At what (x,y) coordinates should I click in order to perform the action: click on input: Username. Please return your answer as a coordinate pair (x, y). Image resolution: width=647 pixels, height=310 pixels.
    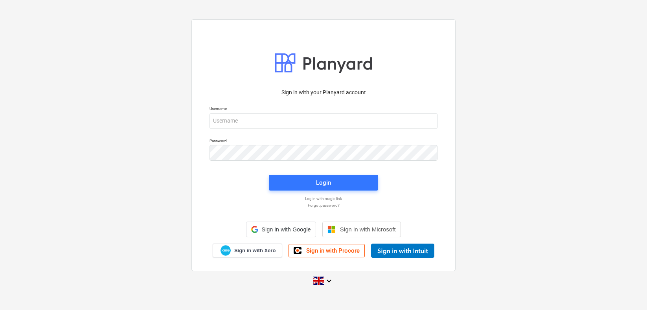
    Looking at the image, I should click on (323, 121).